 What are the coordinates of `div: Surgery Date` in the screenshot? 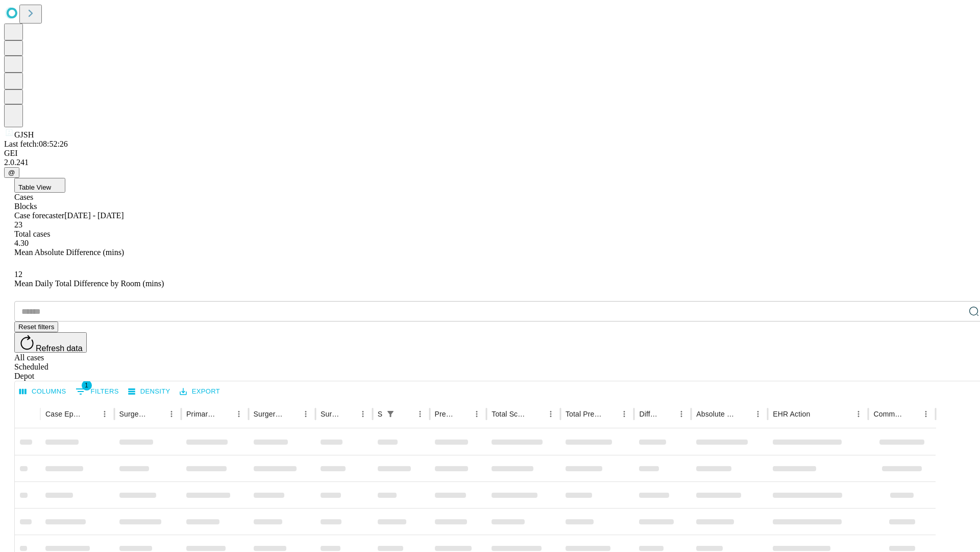 It's located at (330, 414).